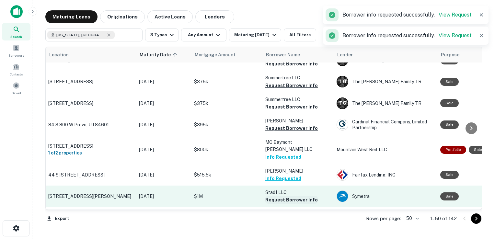 This screenshot has width=495, height=239. What do you see at coordinates (71, 17) in the screenshot?
I see `button: Maturing Loans` at bounding box center [71, 17].